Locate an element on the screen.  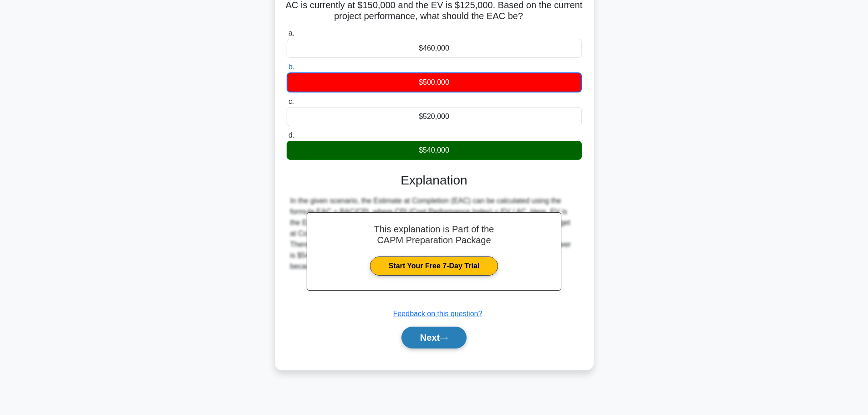
span: d. is located at coordinates (291, 135).